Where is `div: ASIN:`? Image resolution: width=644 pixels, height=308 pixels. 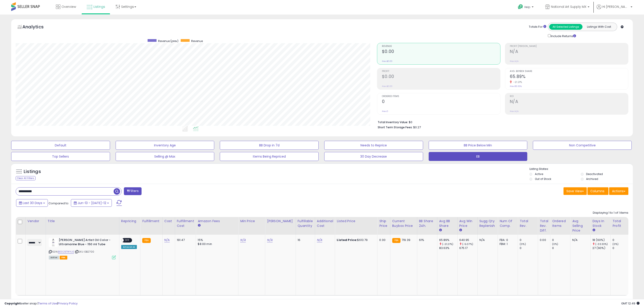
div: ASIN: is located at coordinates (82, 248).